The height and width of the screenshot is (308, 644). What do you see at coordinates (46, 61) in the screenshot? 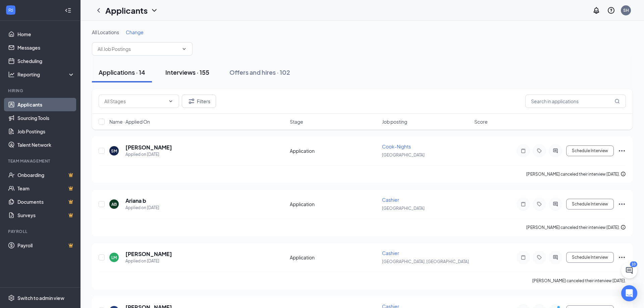
I see `a: Scheduling` at bounding box center [46, 61].